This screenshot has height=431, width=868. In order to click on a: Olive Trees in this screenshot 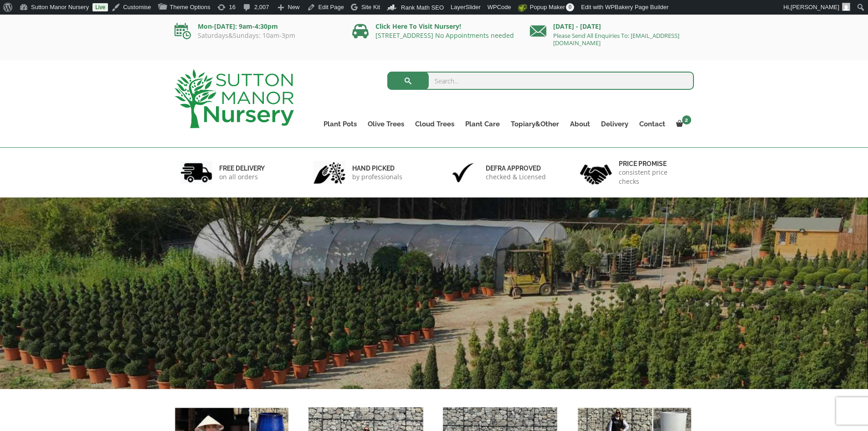, I will do `click(386, 124)`.